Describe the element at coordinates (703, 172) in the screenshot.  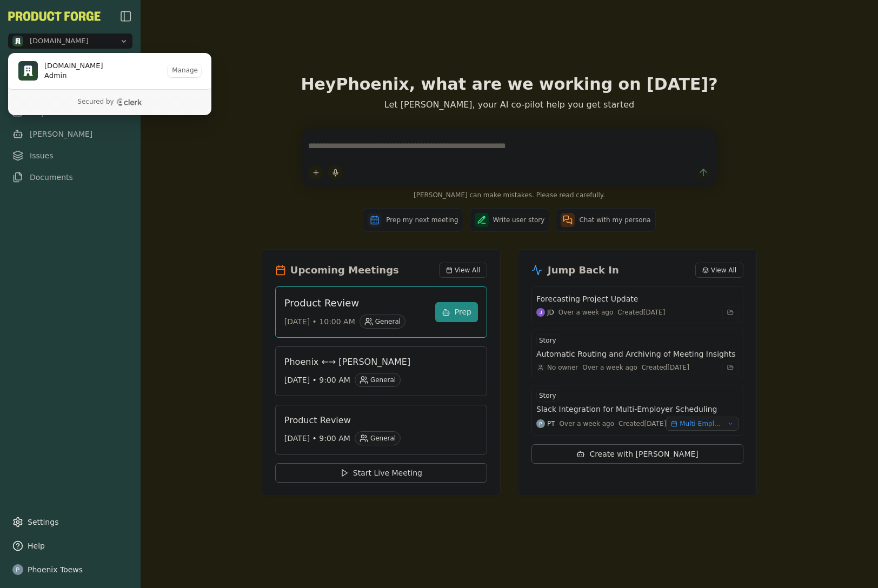
I see `button: Send message` at that location.